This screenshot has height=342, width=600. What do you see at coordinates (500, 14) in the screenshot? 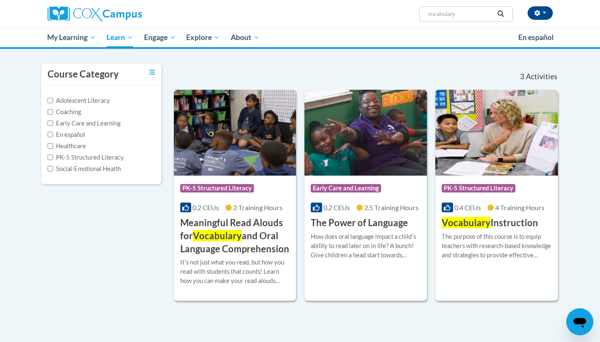
I see `button: Search` at bounding box center [500, 14].